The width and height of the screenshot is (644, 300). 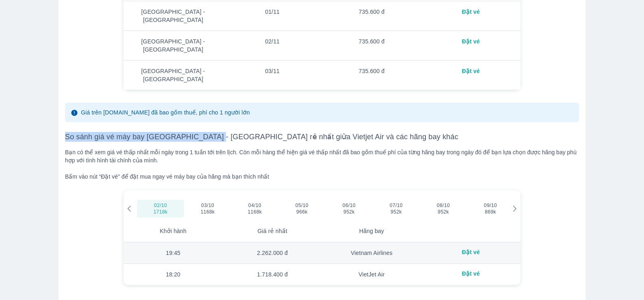 I want to click on td: 18:20, so click(x=173, y=275).